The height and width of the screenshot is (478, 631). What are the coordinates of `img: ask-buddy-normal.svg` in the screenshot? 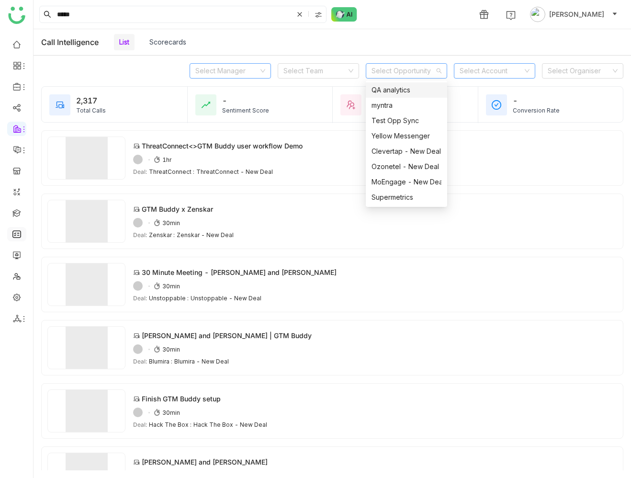 It's located at (344, 14).